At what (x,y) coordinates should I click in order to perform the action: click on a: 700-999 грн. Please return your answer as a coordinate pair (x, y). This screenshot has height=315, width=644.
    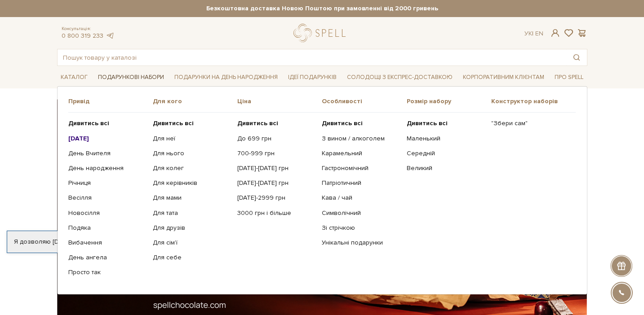
    Looking at the image, I should click on (276, 154).